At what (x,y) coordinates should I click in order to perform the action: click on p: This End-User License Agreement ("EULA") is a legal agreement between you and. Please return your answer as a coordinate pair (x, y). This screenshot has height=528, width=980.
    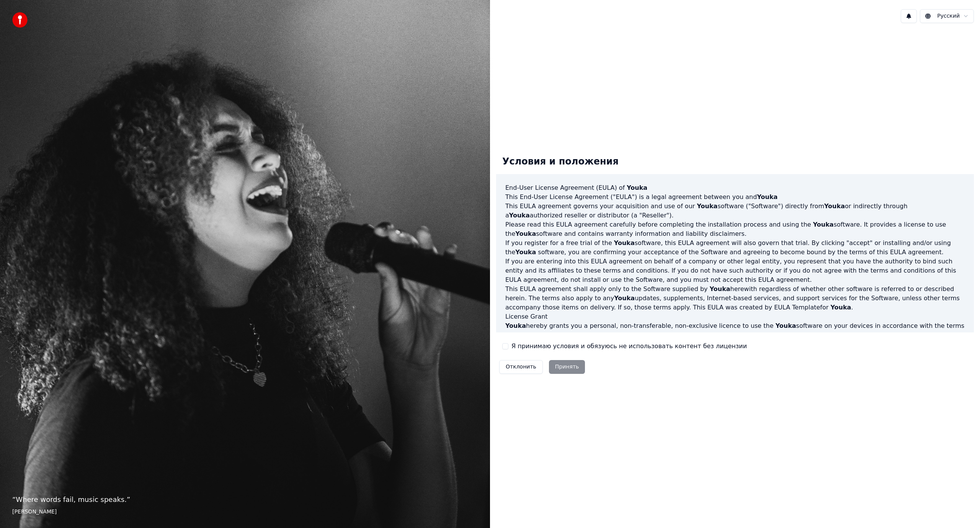
    Looking at the image, I should click on (735, 197).